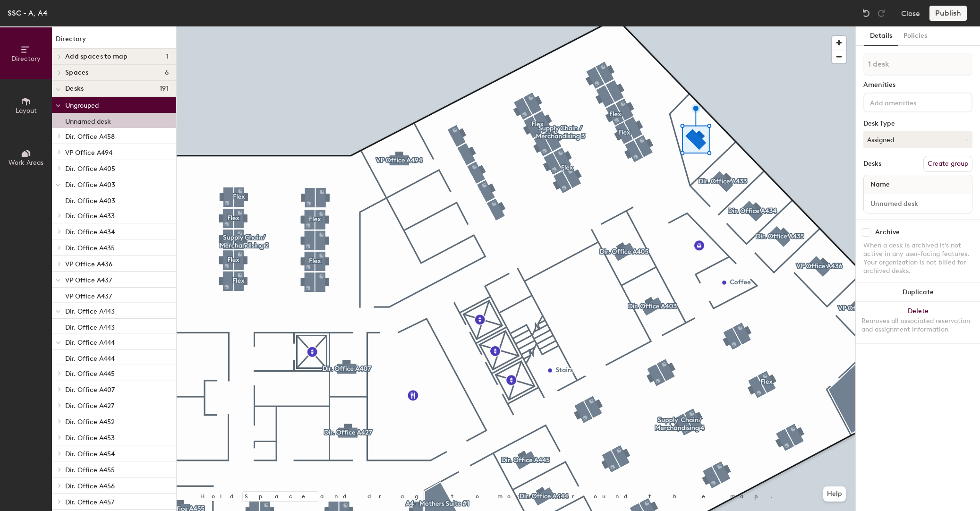 The width and height of the screenshot is (980, 511). I want to click on p: Dir. Office A444, so click(90, 357).